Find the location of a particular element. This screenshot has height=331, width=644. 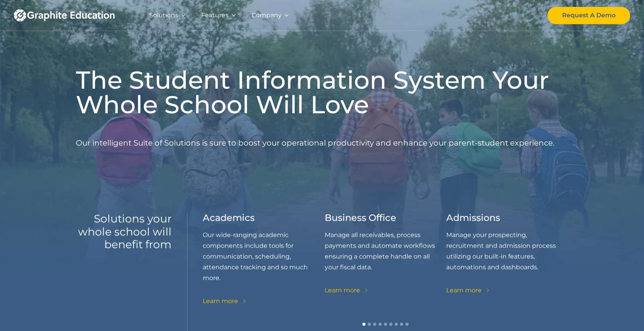

div: 1 of 9 is located at coordinates (264, 259).